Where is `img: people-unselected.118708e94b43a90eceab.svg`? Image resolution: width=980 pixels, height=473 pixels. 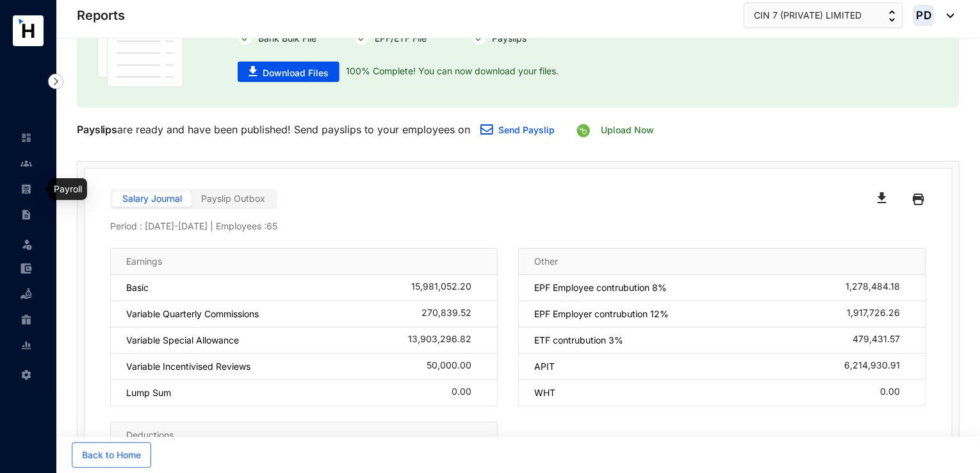
img: people-unselected.118708e94b43a90eceab.svg is located at coordinates (26, 164).